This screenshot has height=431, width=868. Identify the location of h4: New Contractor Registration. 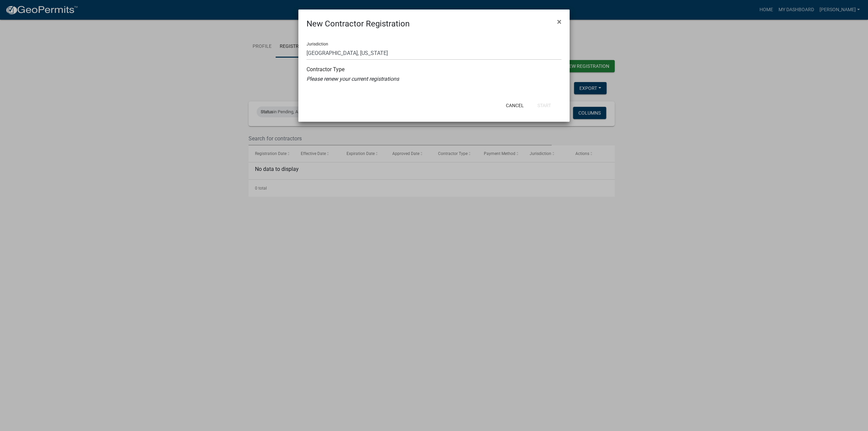
(358, 24).